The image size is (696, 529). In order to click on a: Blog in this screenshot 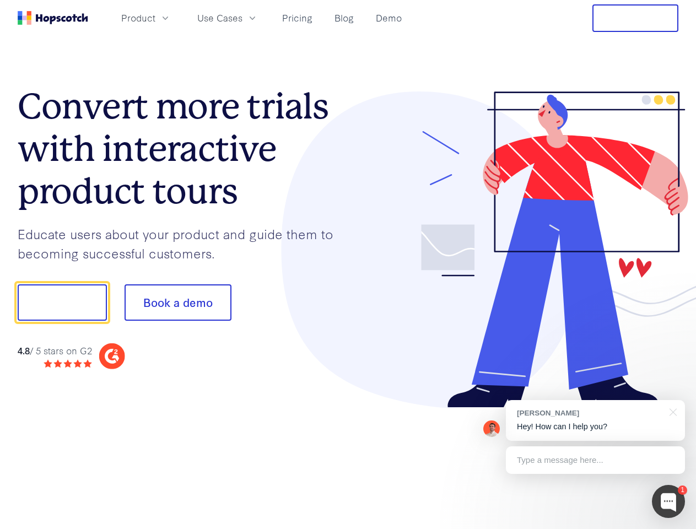, I will do `click(344, 18)`.